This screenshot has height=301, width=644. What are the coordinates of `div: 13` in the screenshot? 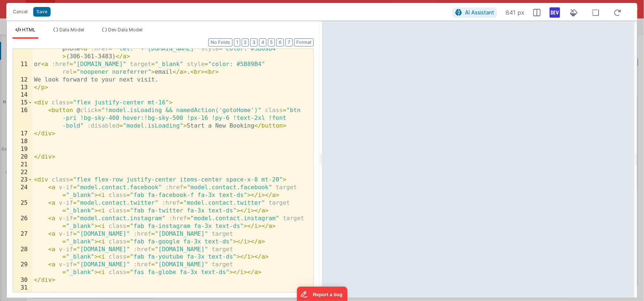 It's located at (23, 87).